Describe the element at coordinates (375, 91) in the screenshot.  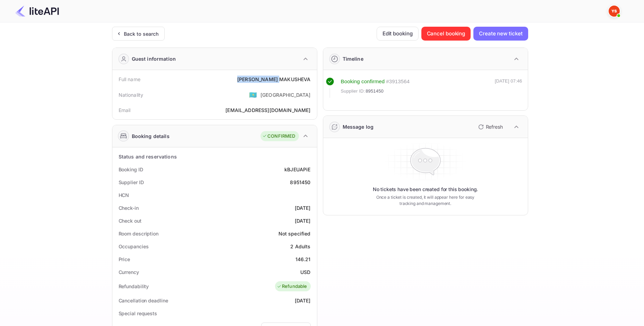
I see `span: 8951450` at that location.